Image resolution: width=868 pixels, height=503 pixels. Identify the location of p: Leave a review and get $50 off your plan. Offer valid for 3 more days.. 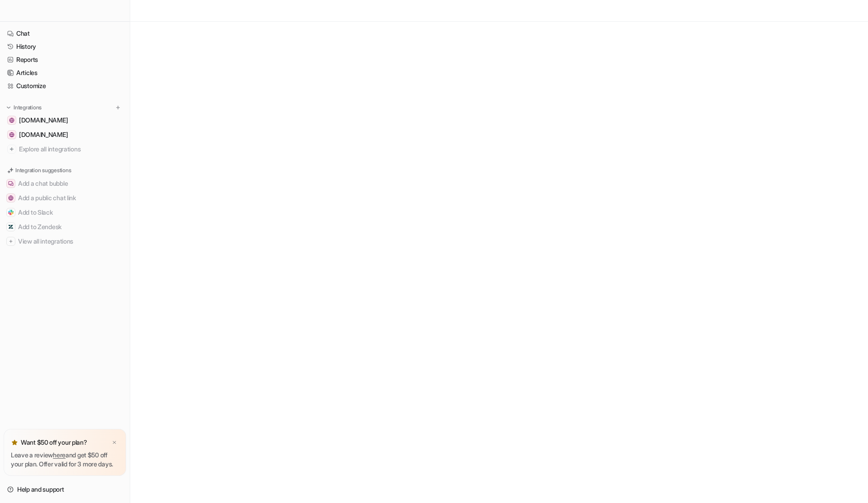
(64, 460).